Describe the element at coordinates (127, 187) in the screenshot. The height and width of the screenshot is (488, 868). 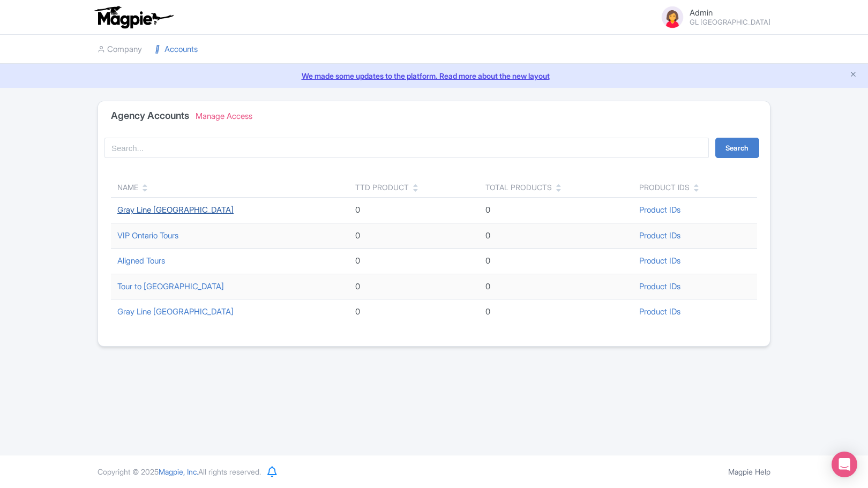
I see `div: Name` at that location.